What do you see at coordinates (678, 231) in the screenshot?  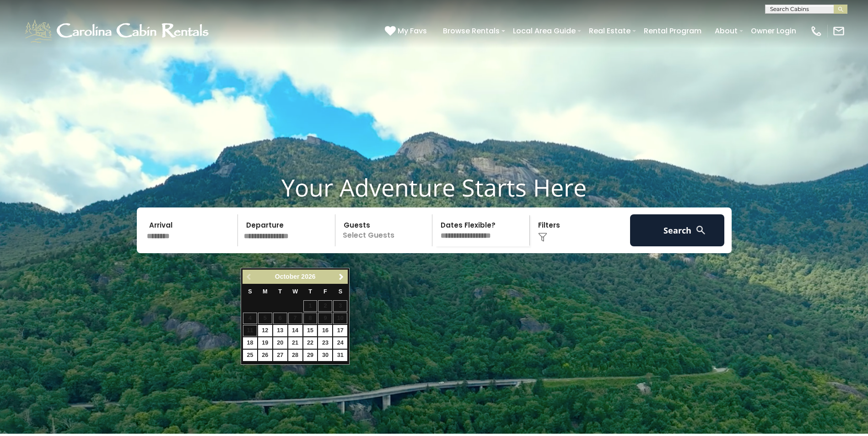 I see `button: Search` at bounding box center [678, 231].